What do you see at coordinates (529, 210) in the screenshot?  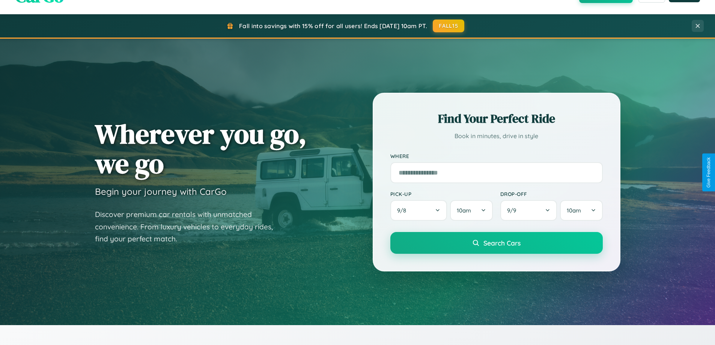 I see `button: 9/9` at bounding box center [529, 210].